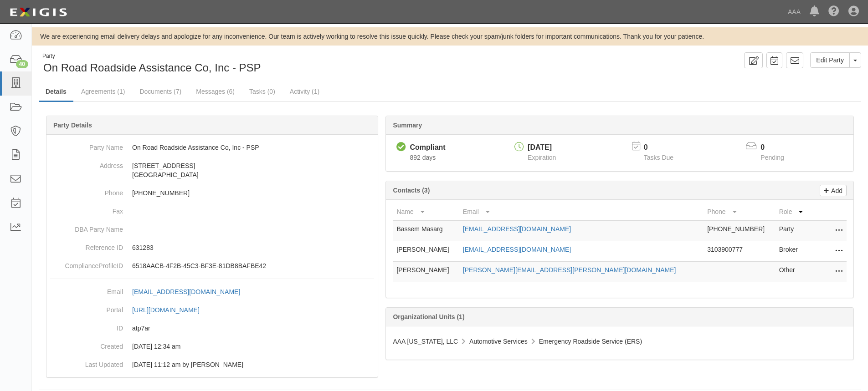 The height and width of the screenshot is (391, 868). Describe the element at coordinates (39, 12) in the screenshot. I see `img: logo-5460c22ac91f19d4615b14bd174203de0afe785f0fc80cf4dbbc73dc1793850b.png` at that location.